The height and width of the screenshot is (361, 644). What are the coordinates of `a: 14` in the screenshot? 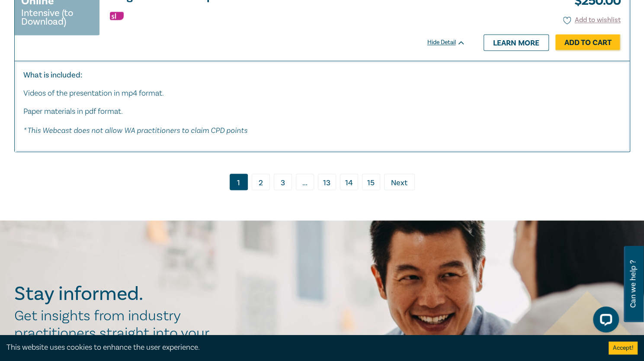 It's located at (349, 181).